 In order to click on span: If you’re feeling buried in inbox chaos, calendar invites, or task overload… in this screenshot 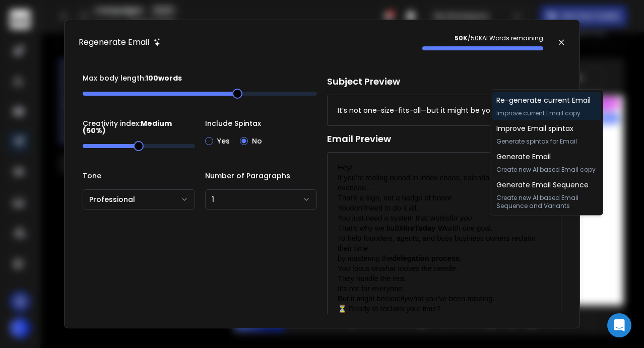, I will do `click(440, 183)`.